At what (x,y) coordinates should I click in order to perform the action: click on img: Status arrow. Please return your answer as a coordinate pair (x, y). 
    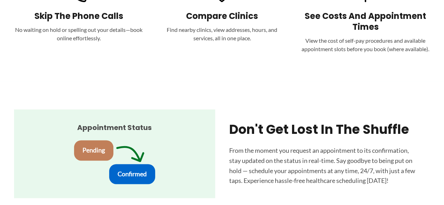
    Looking at the image, I should click on (130, 154).